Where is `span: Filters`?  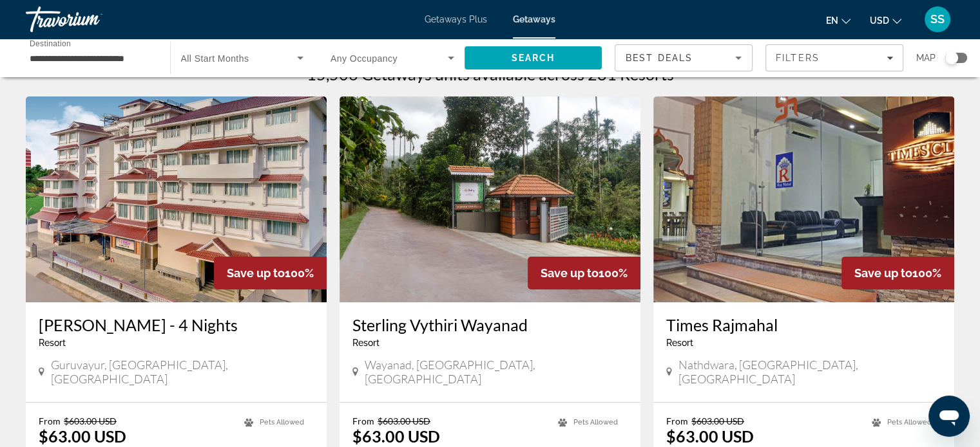
span: Filters is located at coordinates (797, 58).